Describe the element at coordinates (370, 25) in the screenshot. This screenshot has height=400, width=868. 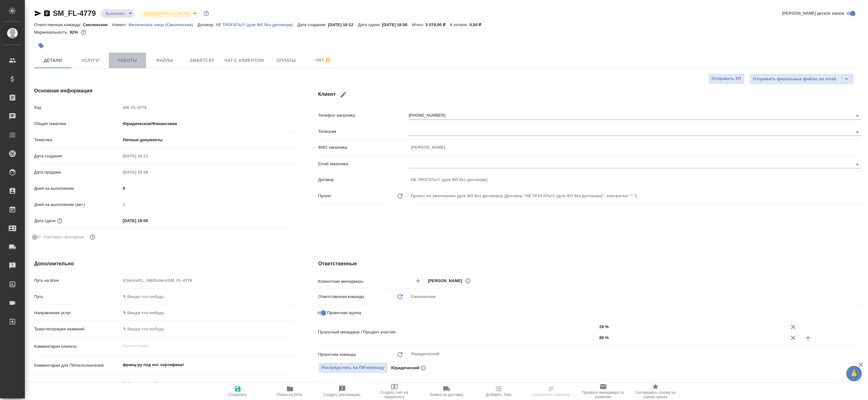
I see `p: Дата сдачи:` at that location.